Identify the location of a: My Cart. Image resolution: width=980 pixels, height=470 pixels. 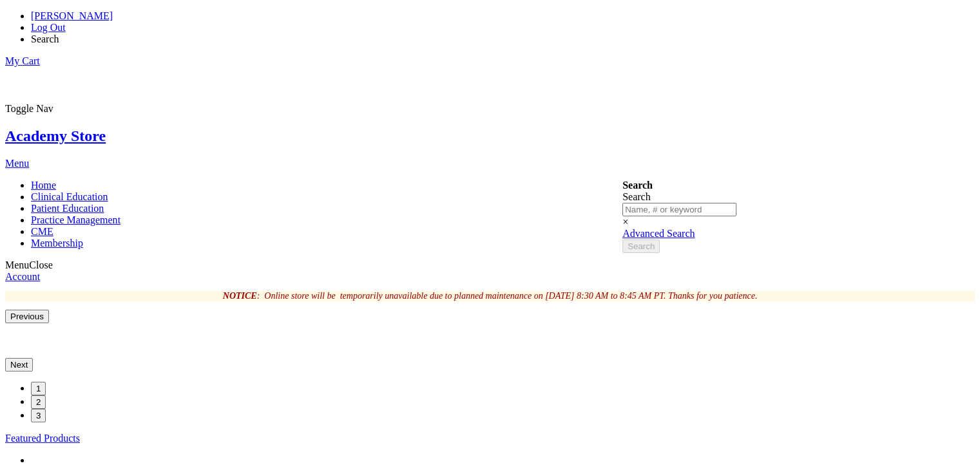
(22, 61).